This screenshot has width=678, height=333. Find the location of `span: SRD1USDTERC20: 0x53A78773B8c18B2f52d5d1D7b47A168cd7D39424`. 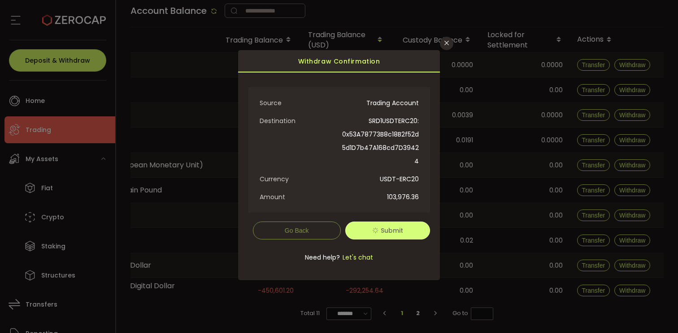

span: SRD1USDTERC20: 0x53A78773B8c18B2f52d5d1D7b47A168cd7D39424 is located at coordinates (379, 141).